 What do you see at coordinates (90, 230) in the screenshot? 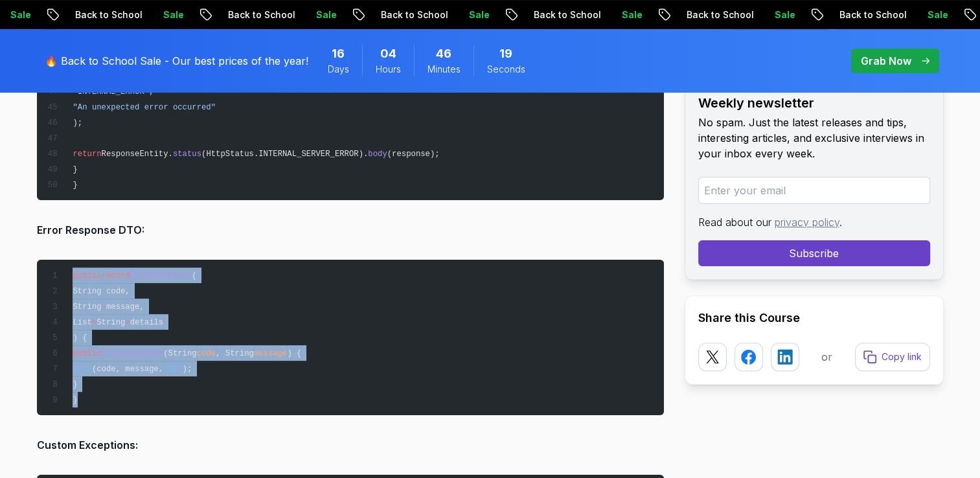
I see `strong: Error Response DTO:` at bounding box center [90, 230].